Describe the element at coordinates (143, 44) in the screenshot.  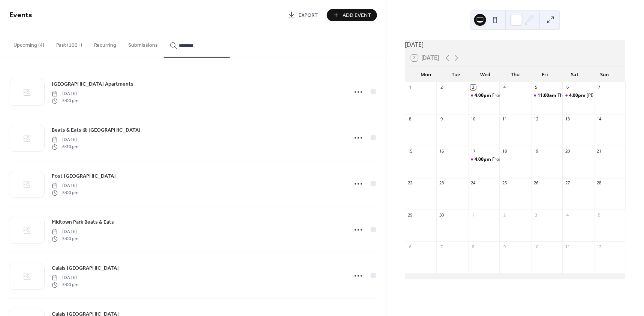
I see `button: Submissions` at that location.